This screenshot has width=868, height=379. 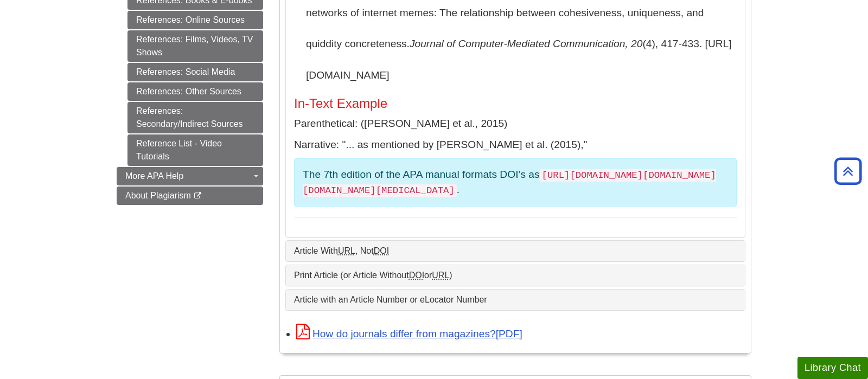 What do you see at coordinates (525, 44) in the screenshot?
I see `i: Journal of Computer-Mediated Communication, 20` at bounding box center [525, 44].